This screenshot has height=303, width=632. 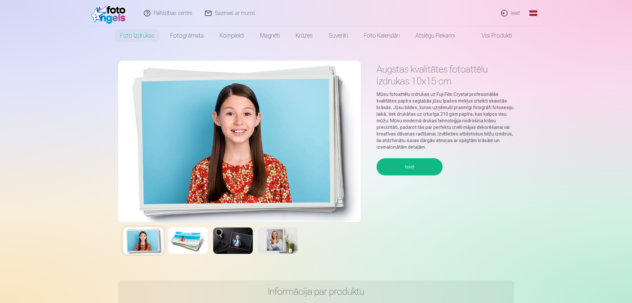 I want to click on h1: Augstas kvalitātes fotoattēlu izdrukas 10x15 cm, so click(x=445, y=75).